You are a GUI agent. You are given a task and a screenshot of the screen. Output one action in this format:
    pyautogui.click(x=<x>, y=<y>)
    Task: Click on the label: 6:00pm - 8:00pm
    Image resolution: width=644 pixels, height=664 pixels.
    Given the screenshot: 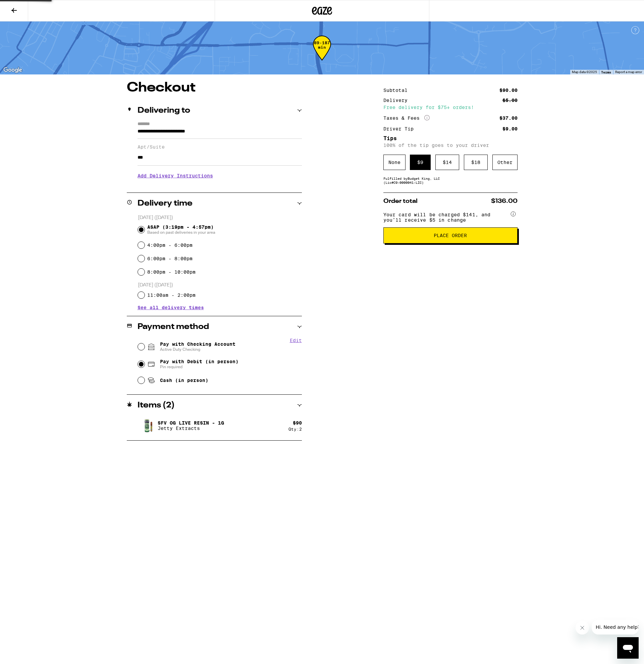 What is the action you would take?
    pyautogui.click(x=170, y=259)
    